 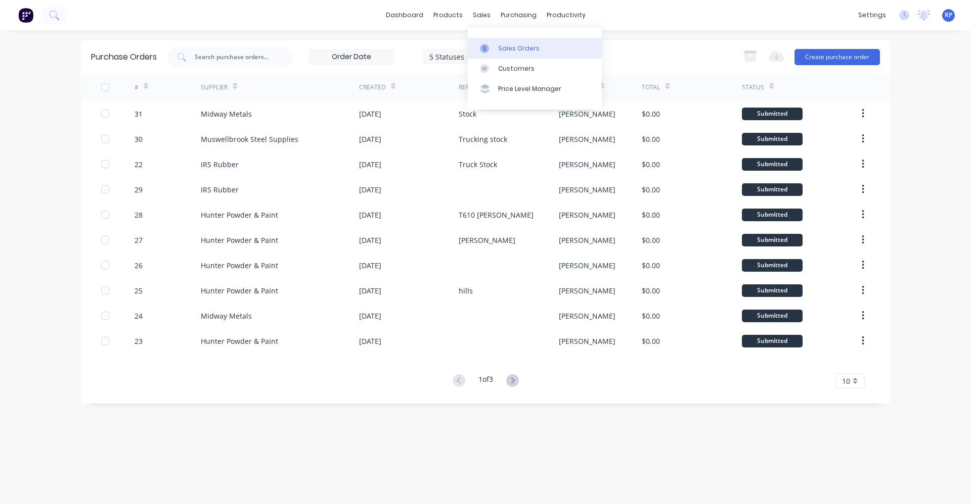 I want to click on div: Price Level Manager, so click(x=529, y=89).